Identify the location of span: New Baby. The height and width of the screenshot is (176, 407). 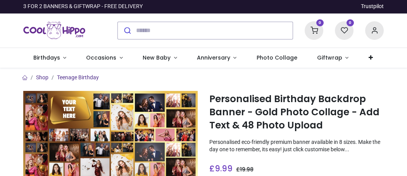
(156, 58).